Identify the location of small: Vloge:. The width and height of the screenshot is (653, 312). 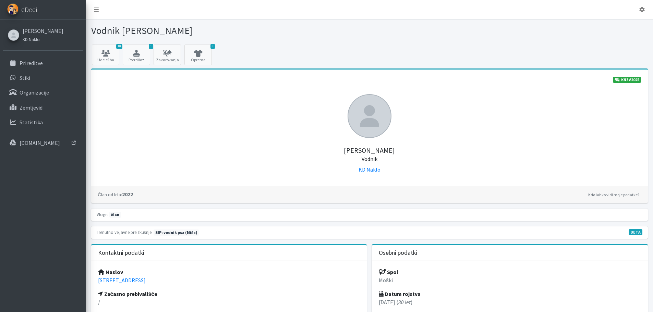
(102, 215).